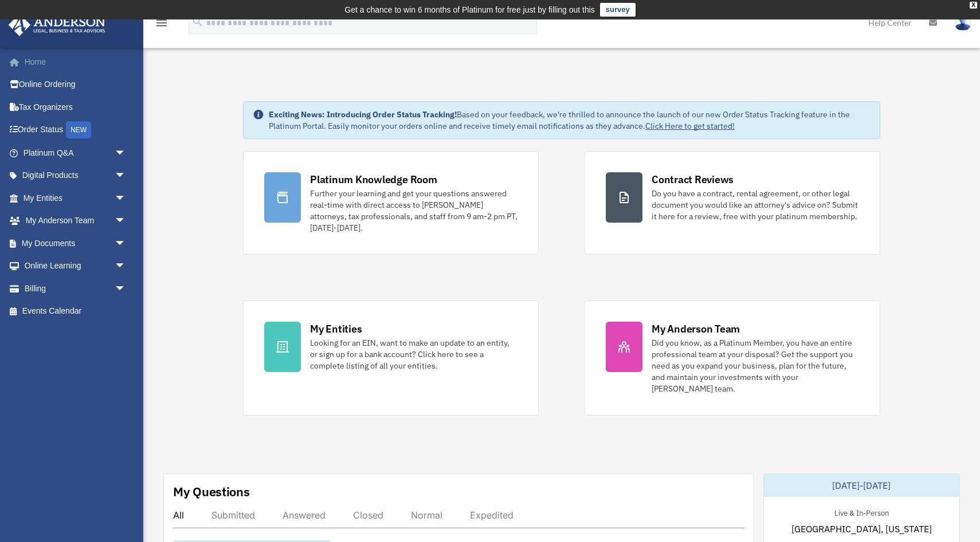  I want to click on div: close, so click(973, 5).